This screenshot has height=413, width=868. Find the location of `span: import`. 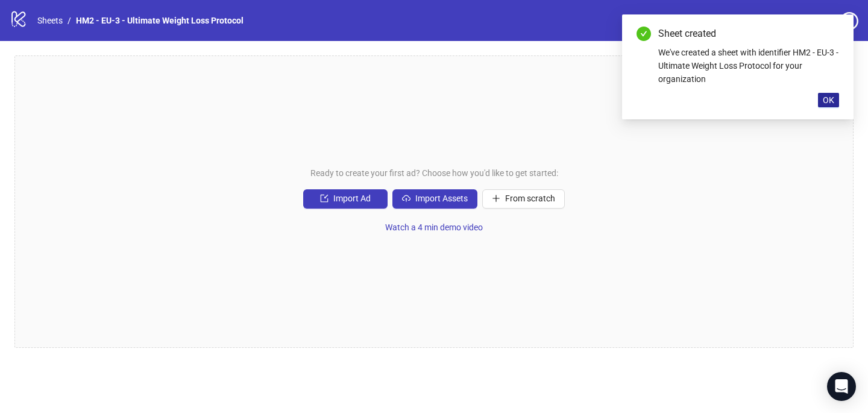

span: import is located at coordinates (324, 198).